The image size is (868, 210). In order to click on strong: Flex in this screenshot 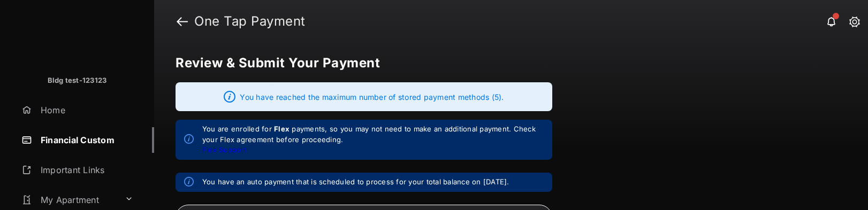, I will do `click(281, 129)`.